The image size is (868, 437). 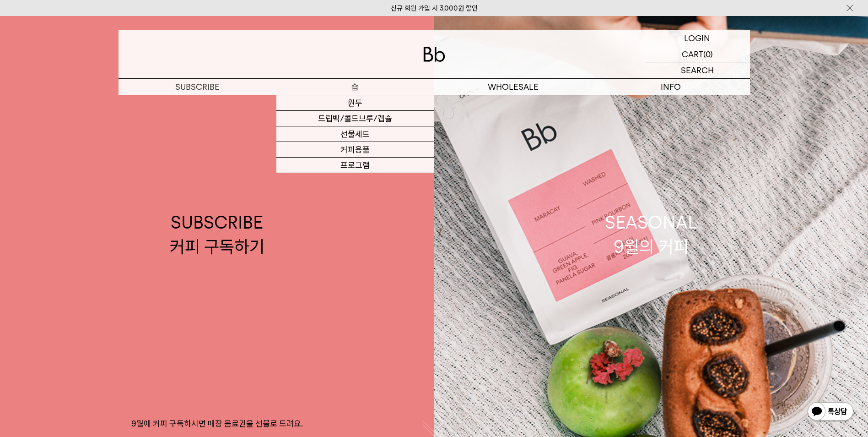 I want to click on p: CART, so click(x=693, y=54).